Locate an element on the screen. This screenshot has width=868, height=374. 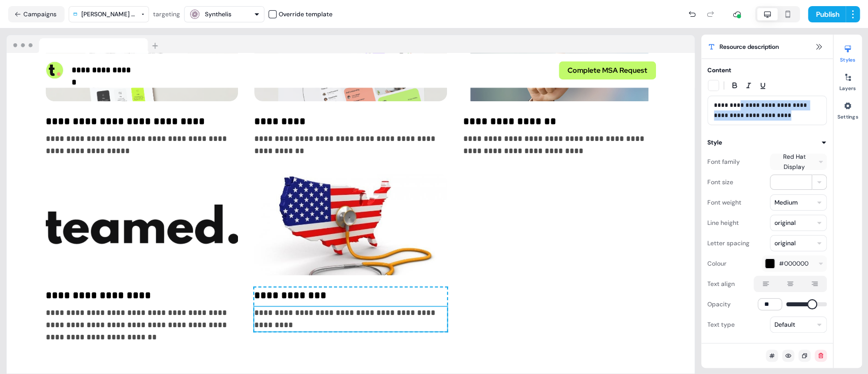
div: Synthelis is located at coordinates (218, 15).